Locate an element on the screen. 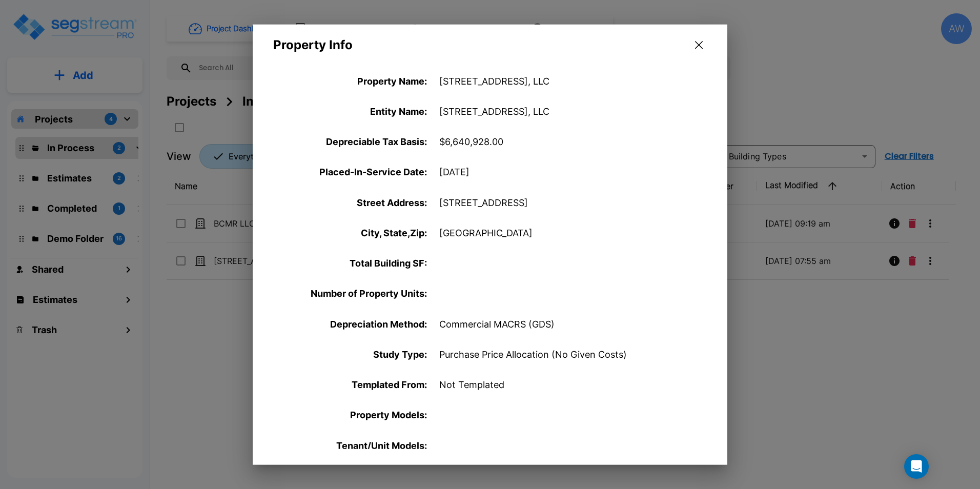 This screenshot has width=980, height=489. p: Depreciable Tax Basis : is located at coordinates (350, 142).